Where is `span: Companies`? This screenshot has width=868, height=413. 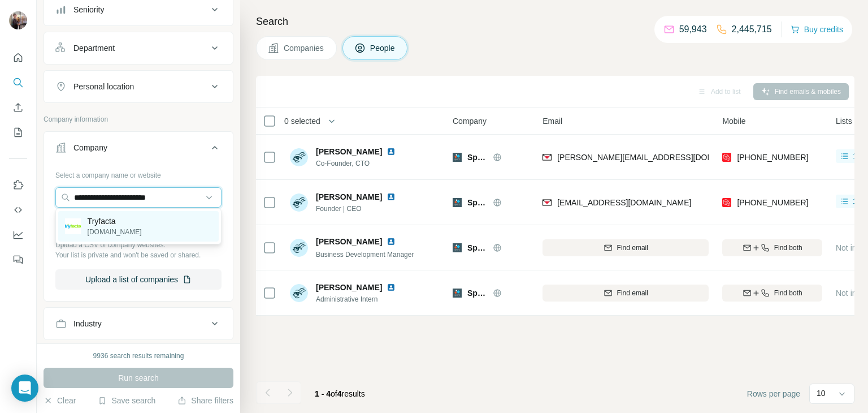
span: Companies is located at coordinates (304, 48).